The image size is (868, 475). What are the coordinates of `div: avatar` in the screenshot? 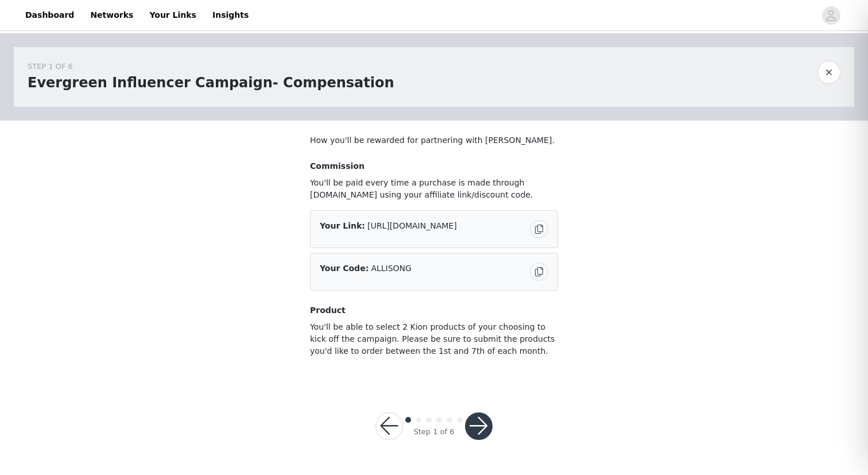 It's located at (831, 15).